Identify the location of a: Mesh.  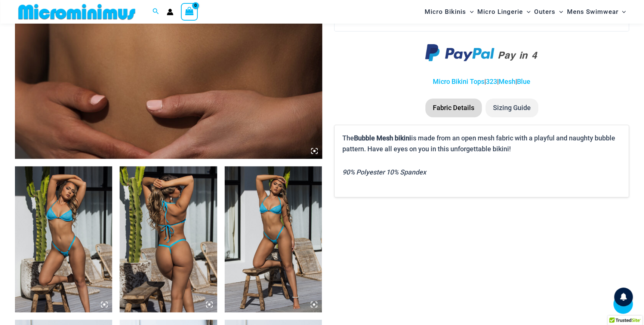
(507, 81).